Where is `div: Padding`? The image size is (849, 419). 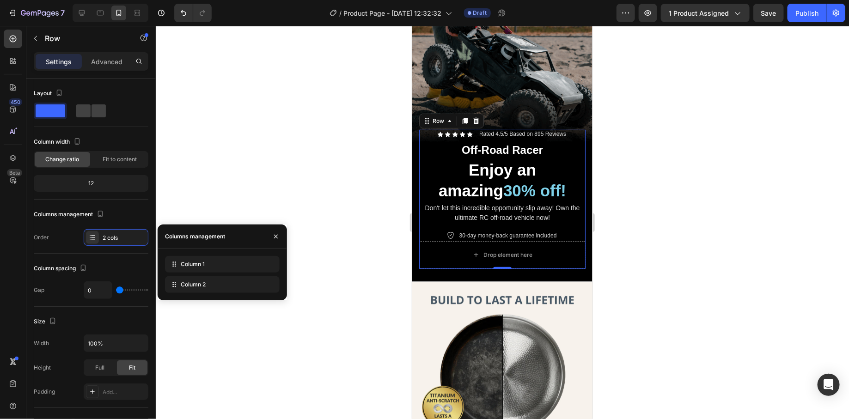
div: Padding is located at coordinates (44, 392).